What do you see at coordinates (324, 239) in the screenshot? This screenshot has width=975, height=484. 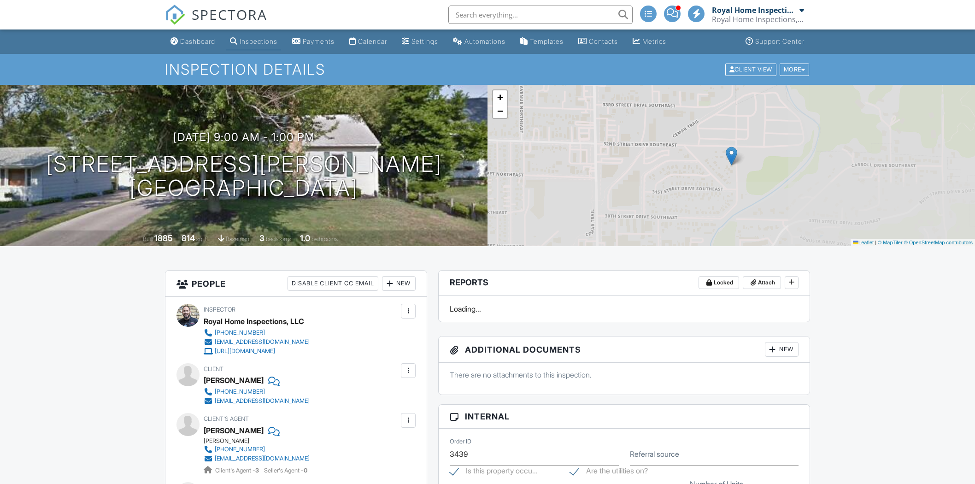 I see `span: bathrooms` at bounding box center [324, 239].